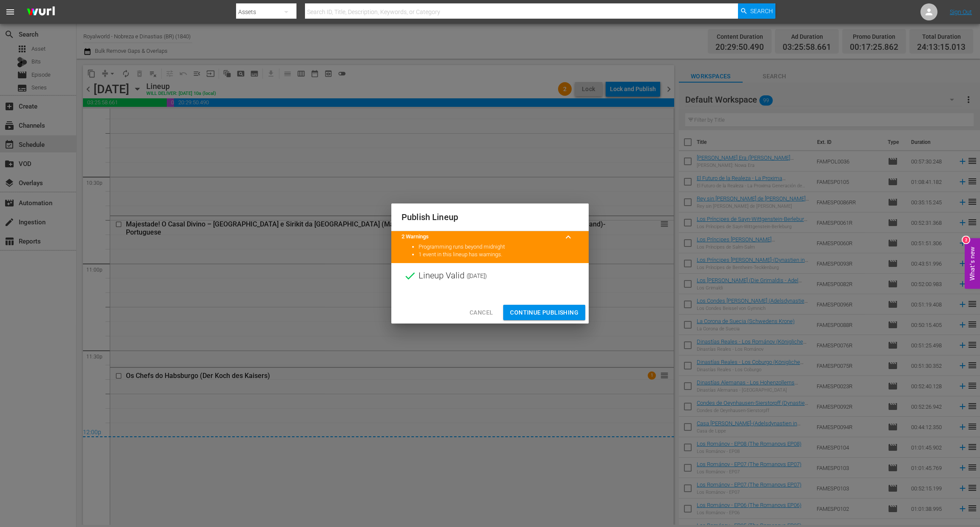  Describe the element at coordinates (481, 313) in the screenshot. I see `span: Cancel` at that location.